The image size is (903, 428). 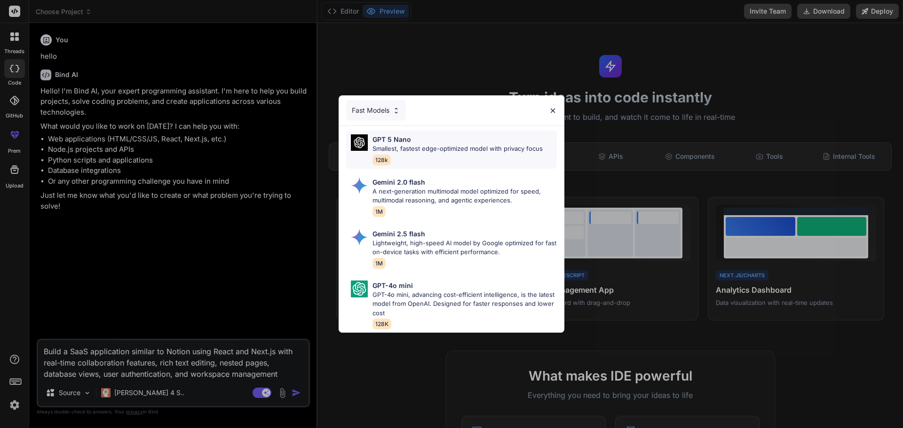 What do you see at coordinates (393, 285) in the screenshot?
I see `p: GPT-4o mini` at bounding box center [393, 285].